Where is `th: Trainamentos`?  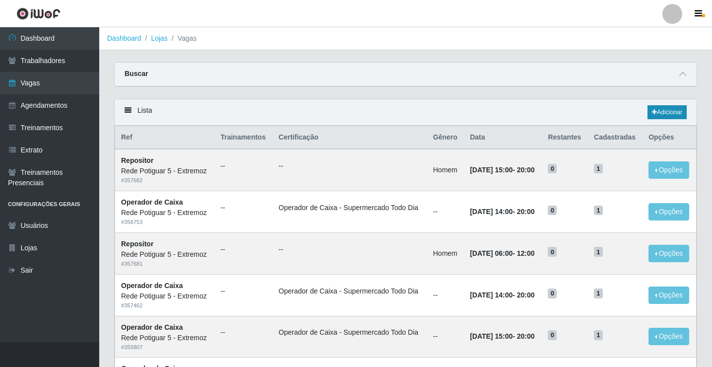 th: Trainamentos is located at coordinates (243, 137).